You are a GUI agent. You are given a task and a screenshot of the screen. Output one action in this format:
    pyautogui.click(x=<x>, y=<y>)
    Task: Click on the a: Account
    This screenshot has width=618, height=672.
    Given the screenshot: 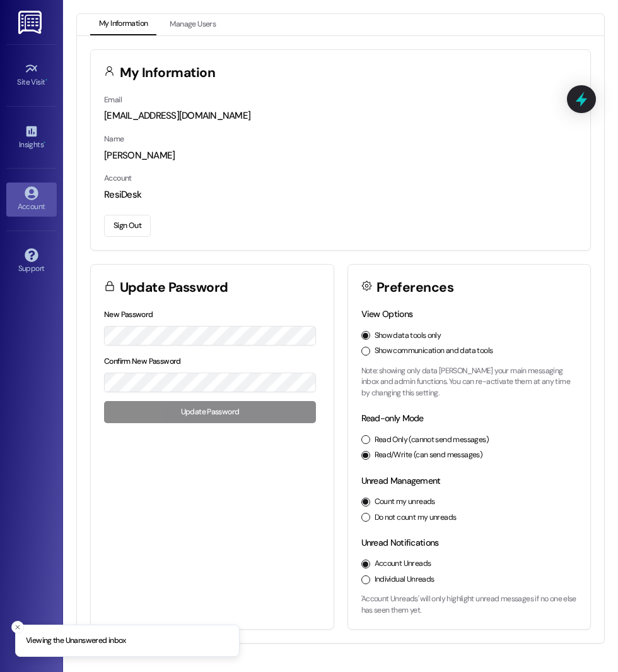 What is the action you would take?
    pyautogui.click(x=31, y=200)
    